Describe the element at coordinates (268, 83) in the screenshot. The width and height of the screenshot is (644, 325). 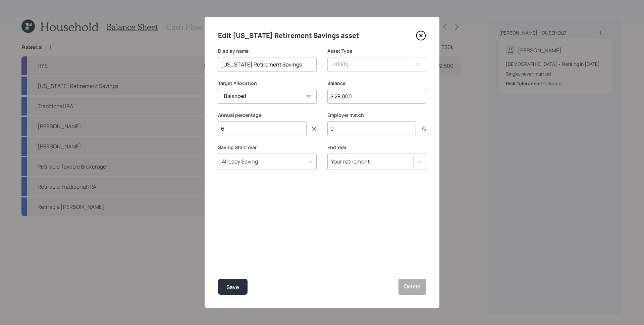
I see `label: Target Allocation` at that location.